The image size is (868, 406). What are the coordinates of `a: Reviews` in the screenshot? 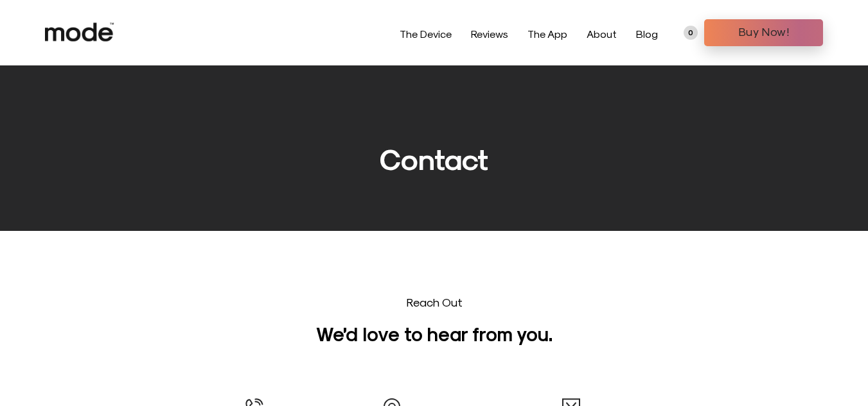 It's located at (489, 33).